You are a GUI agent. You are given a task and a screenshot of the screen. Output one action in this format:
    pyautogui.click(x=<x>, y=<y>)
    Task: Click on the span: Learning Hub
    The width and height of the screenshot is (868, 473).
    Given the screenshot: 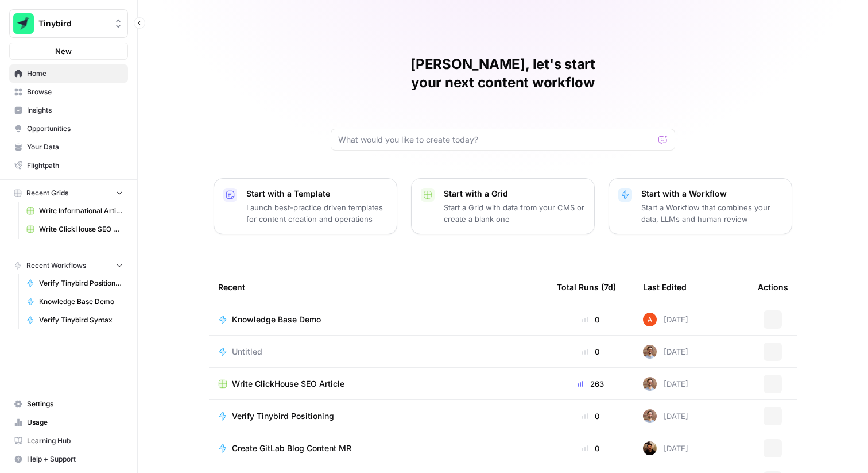 What is the action you would take?
    pyautogui.click(x=75, y=441)
    